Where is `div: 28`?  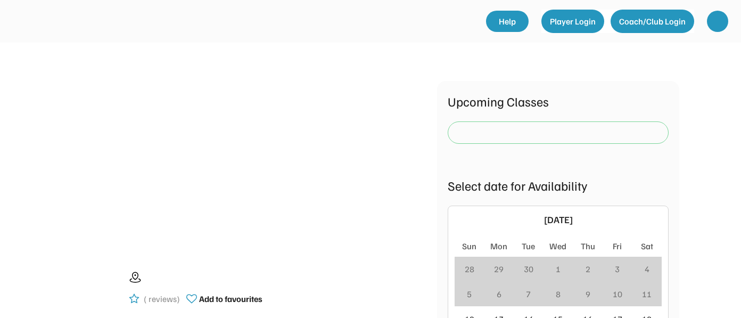 div: 28 is located at coordinates (470, 269).